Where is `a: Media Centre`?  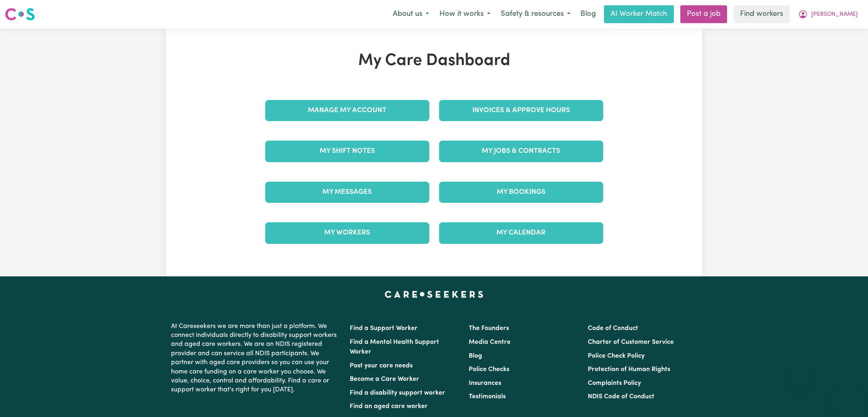 a: Media Centre is located at coordinates (490, 342).